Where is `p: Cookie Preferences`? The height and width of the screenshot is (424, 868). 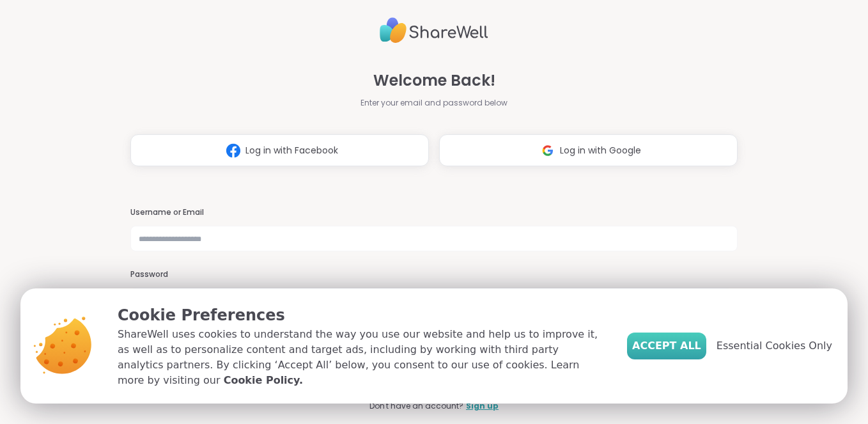
p: Cookie Preferences is located at coordinates (362, 315).